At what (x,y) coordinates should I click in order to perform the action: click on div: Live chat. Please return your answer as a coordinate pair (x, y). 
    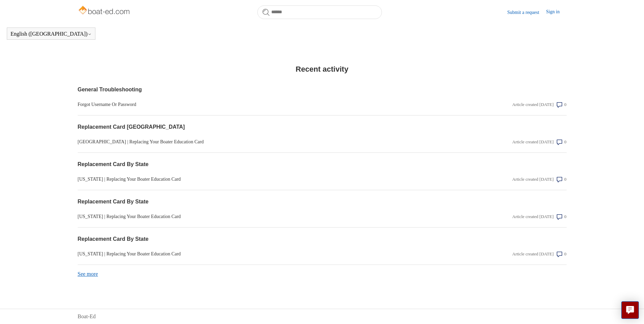
    Looking at the image, I should click on (630, 310).